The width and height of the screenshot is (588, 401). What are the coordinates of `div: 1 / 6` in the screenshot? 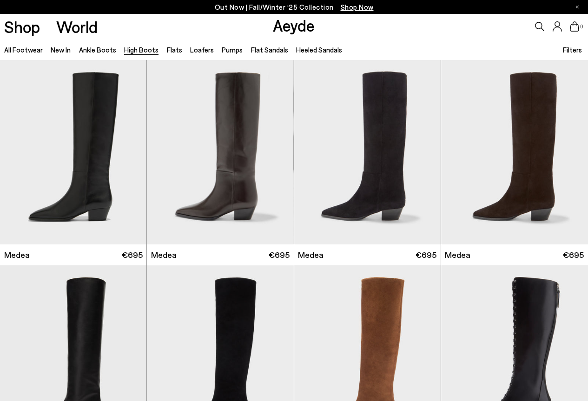 It's located at (220, 152).